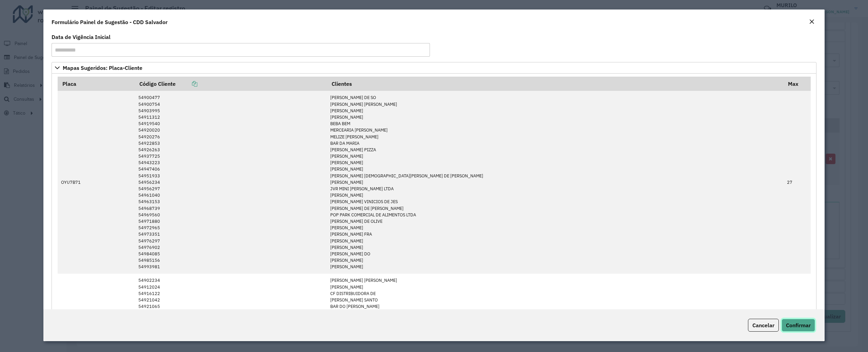  I want to click on label: Data de Vigência Inicial, so click(81, 37).